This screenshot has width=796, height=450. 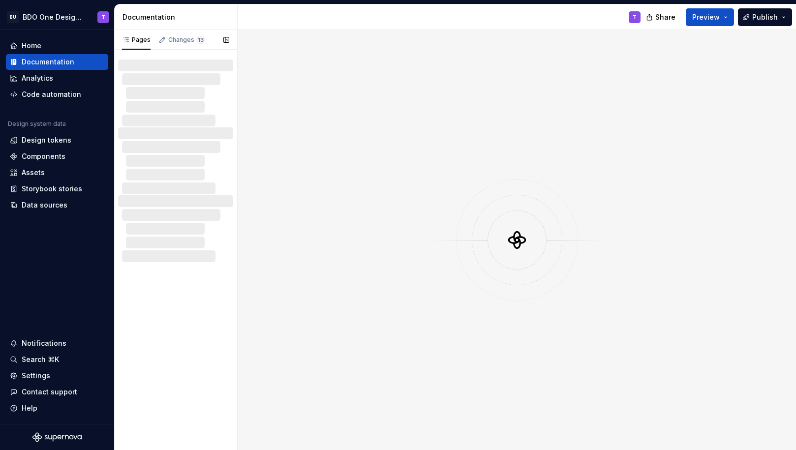 I want to click on button: Help, so click(x=57, y=408).